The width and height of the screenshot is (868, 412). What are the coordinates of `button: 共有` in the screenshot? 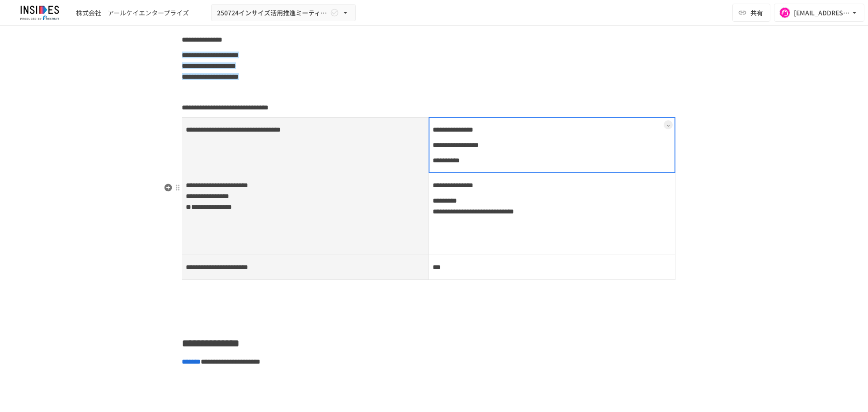 It's located at (751, 13).